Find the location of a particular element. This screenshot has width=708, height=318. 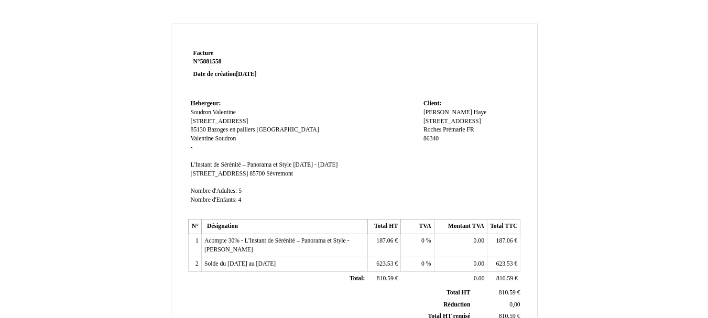

th: TVA is located at coordinates (417, 227).